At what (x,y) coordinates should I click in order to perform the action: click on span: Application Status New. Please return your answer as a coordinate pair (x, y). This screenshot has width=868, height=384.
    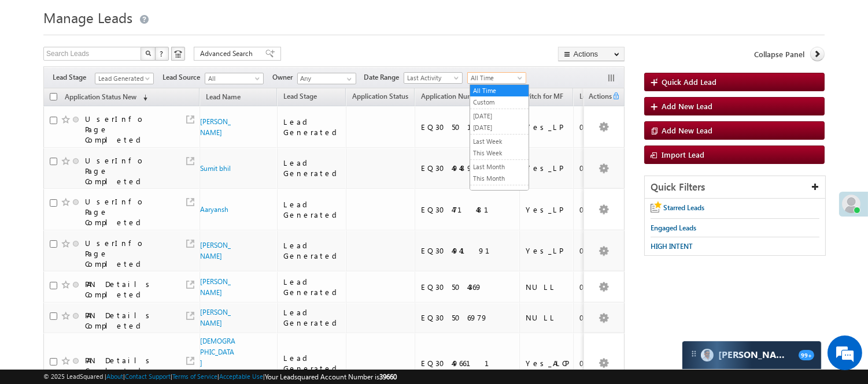
    Looking at the image, I should click on (101, 97).